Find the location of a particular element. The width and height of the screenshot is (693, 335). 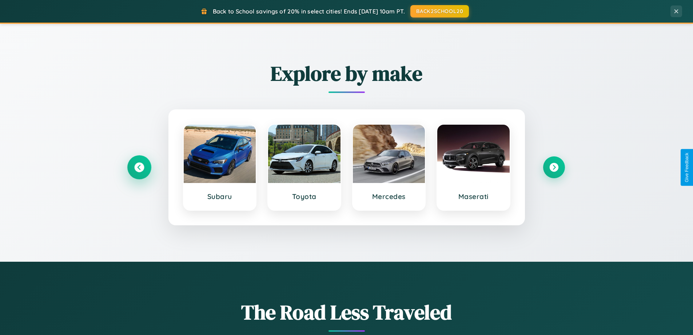

h3: Toyota is located at coordinates (304, 196).